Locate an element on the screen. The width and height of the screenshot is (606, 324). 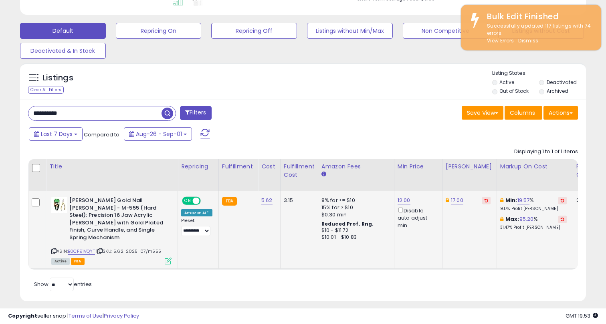
div: Markup on Cost is located at coordinates (534, 167).